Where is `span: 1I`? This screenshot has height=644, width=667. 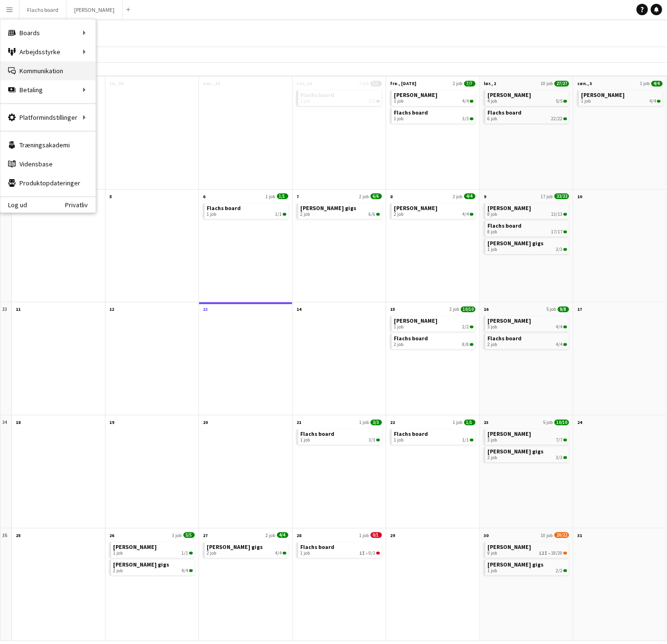
span: 1I is located at coordinates (362, 553).